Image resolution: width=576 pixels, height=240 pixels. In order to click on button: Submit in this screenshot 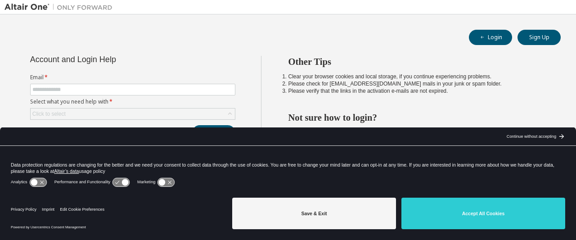, I will do `click(214, 133)`.